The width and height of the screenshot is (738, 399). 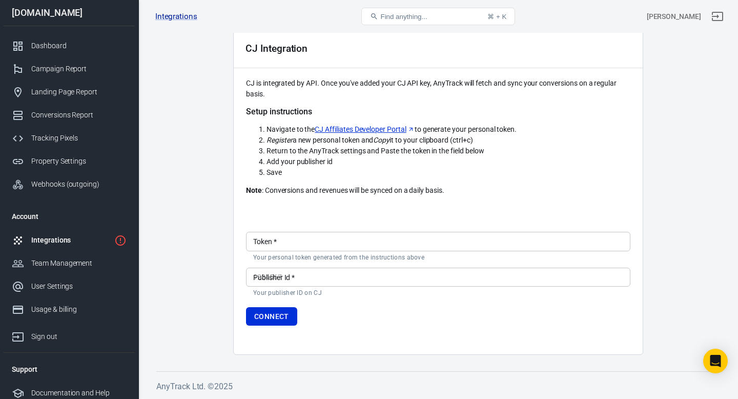 I want to click on strong: Note, so click(x=254, y=190).